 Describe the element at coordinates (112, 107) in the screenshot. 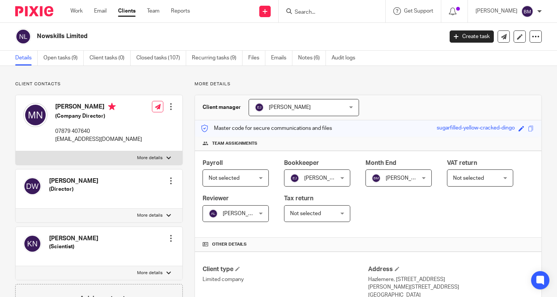

I see `i: Primary` at that location.